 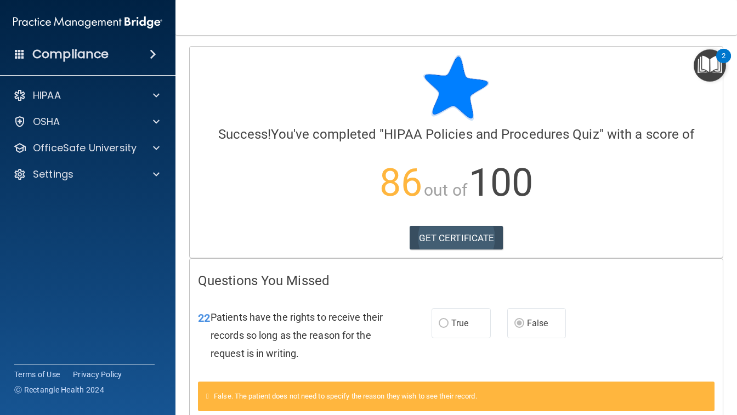 I want to click on span: 86, so click(x=401, y=183).